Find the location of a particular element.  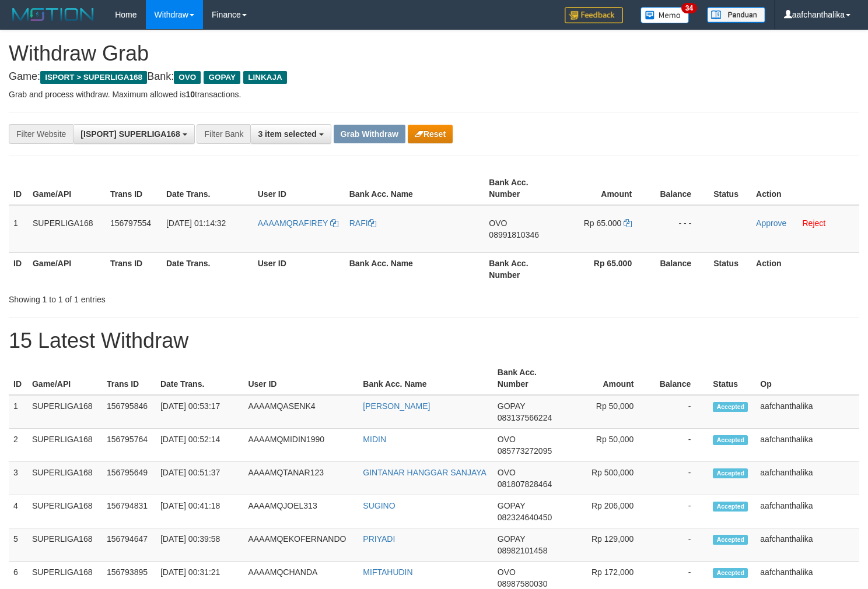

div: Filter Website is located at coordinates (41, 134).